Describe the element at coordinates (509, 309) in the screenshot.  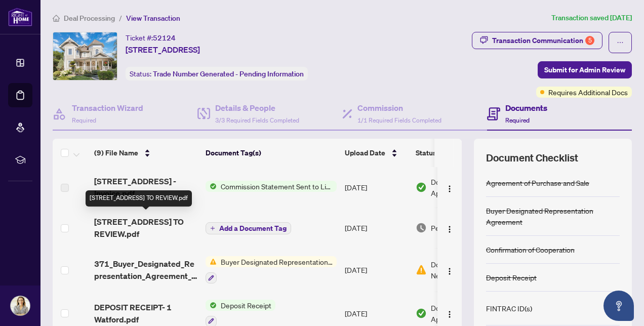
I see `div: FINTRAC ID(s)` at that location.